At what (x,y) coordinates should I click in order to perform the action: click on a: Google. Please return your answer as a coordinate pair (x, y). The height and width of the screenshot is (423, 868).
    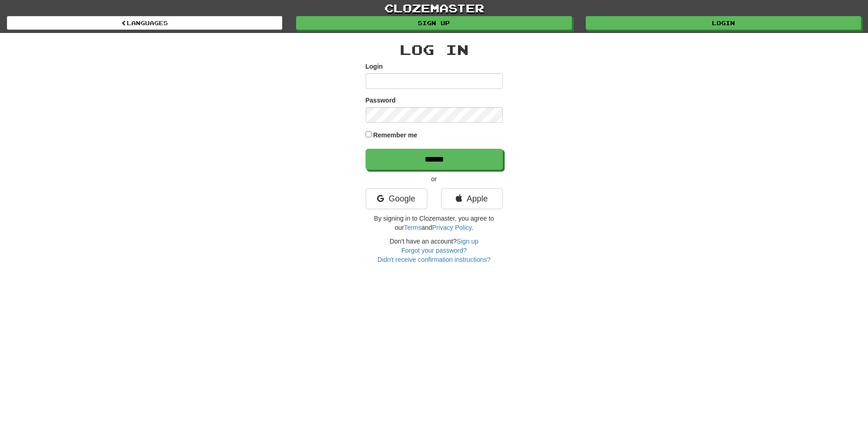
    Looking at the image, I should click on (396, 199).